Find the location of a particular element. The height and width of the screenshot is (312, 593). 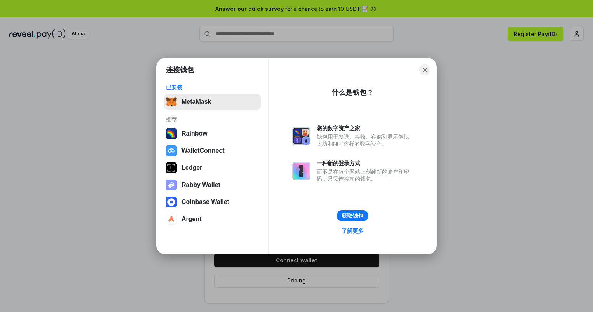

div: 什么是钱包？ is located at coordinates (352, 92).